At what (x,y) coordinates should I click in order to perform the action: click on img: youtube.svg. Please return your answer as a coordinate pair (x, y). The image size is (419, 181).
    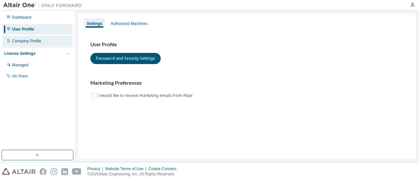
    Looking at the image, I should click on (77, 171).